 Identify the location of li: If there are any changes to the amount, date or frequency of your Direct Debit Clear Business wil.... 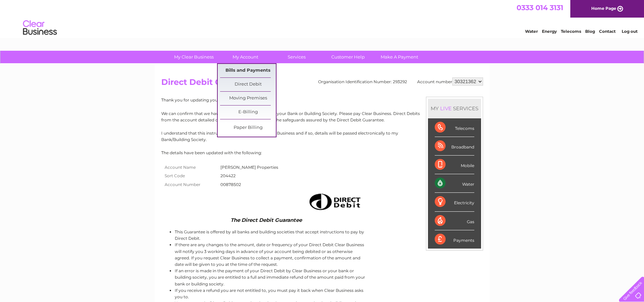
(271, 255).